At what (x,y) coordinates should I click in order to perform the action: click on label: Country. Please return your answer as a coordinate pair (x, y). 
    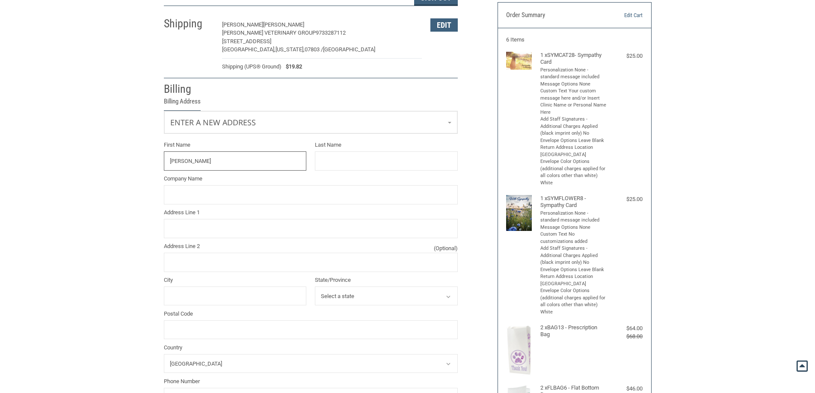
    Looking at the image, I should click on (310, 348).